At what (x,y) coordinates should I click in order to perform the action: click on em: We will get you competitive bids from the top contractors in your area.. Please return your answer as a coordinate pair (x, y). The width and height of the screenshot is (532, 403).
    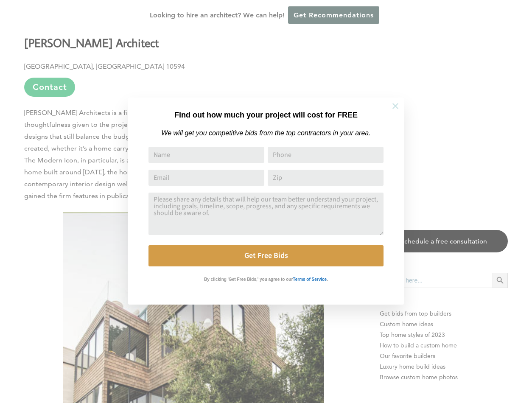
    Looking at the image, I should click on (265, 132).